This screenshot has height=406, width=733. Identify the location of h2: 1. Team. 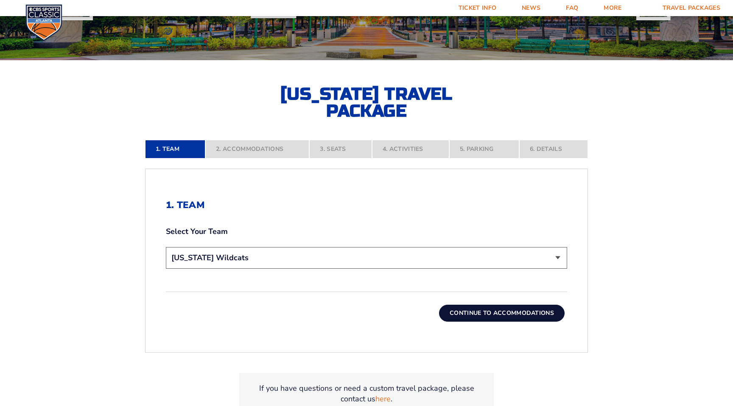
(367, 205).